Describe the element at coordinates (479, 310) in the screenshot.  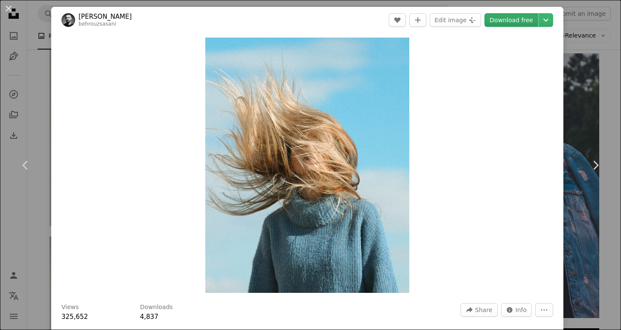
I see `button: Share this image` at that location.